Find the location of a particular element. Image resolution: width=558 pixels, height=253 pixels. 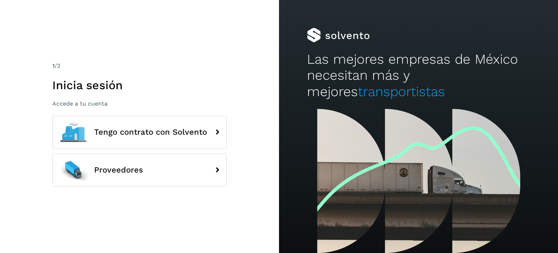

span: 1 is located at coordinates (53, 65).